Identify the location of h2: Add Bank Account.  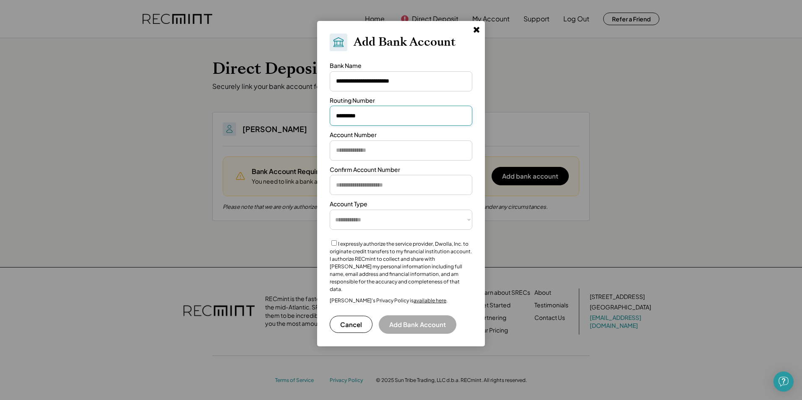
(404, 42).